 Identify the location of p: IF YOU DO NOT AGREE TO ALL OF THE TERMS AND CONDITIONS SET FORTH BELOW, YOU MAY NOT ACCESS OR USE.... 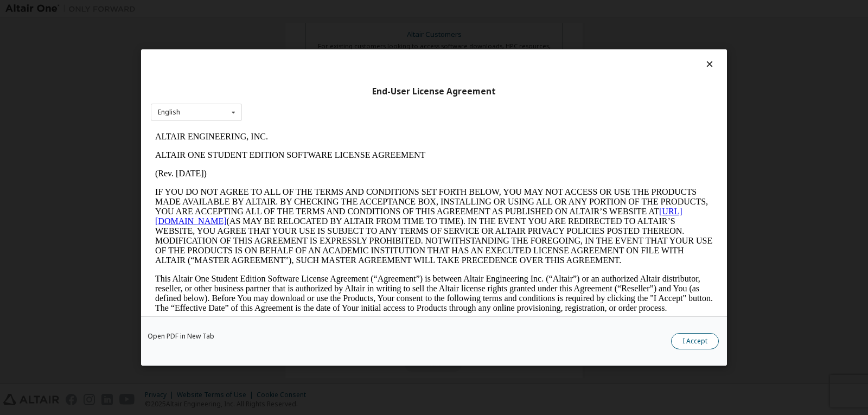
(283, 99).